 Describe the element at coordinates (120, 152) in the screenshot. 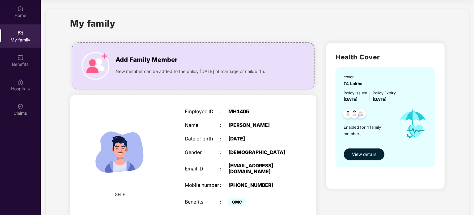

I see `img: svg+xml;base64,PHN2ZyB4bWxucz0iaHR0cDovL3d3dy53My5vcmcvMjAwMC9zdmciIHdpZHRoPSIyMjQiIGhlaWdodD0iMT...` at that location.